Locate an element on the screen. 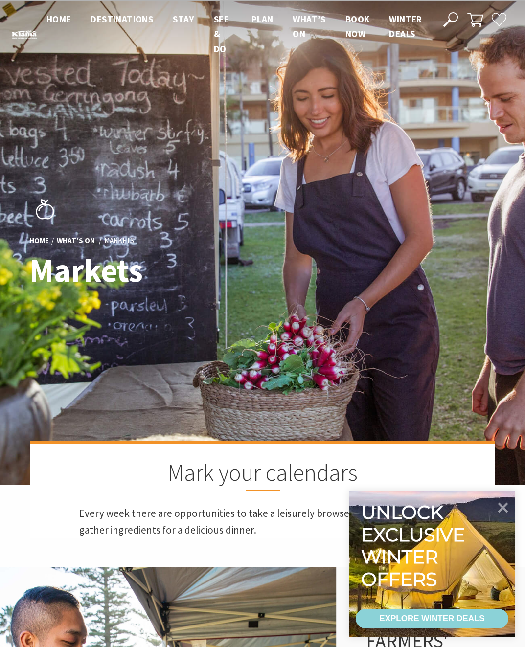 The width and height of the screenshot is (525, 647). span: Plan is located at coordinates (262, 19).